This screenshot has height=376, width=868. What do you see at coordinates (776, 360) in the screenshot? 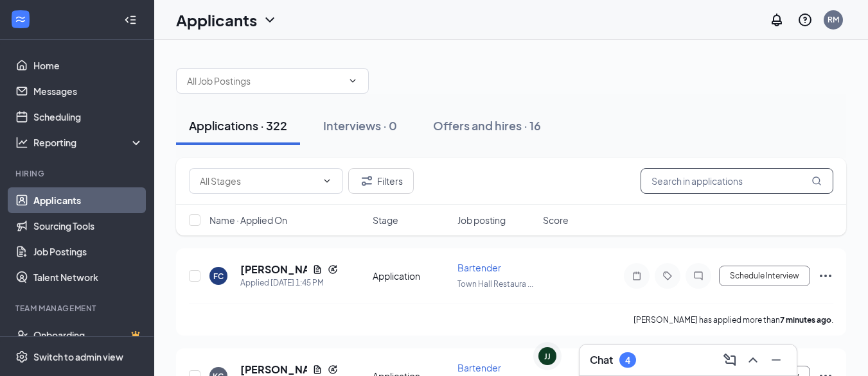
I see `button: Minimize` at bounding box center [776, 360].